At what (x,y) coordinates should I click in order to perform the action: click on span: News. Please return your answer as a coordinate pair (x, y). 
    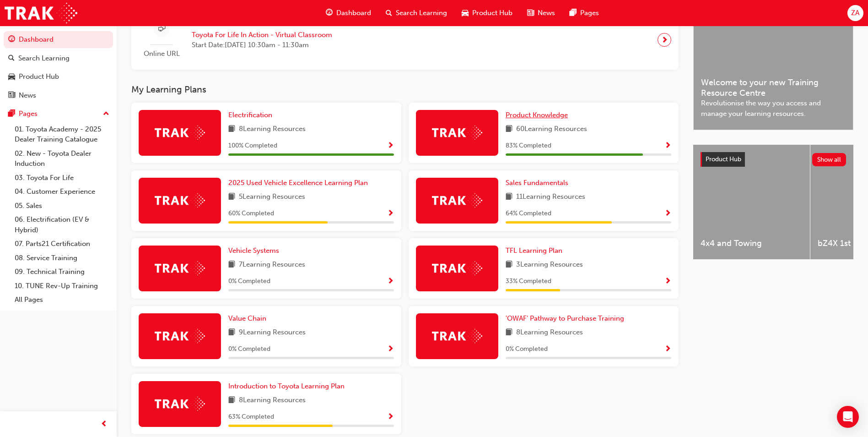
    Looking at the image, I should click on (546, 13).